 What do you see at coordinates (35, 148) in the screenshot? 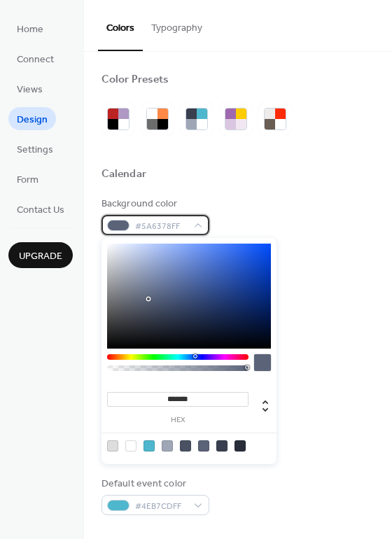
I see `a: Settings` at bounding box center [35, 148].